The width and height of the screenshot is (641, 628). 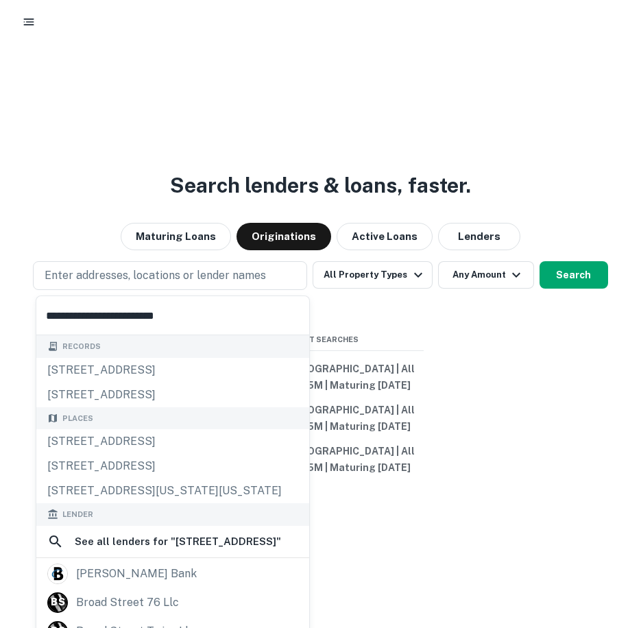 I want to click on button: All Property Types, so click(x=372, y=275).